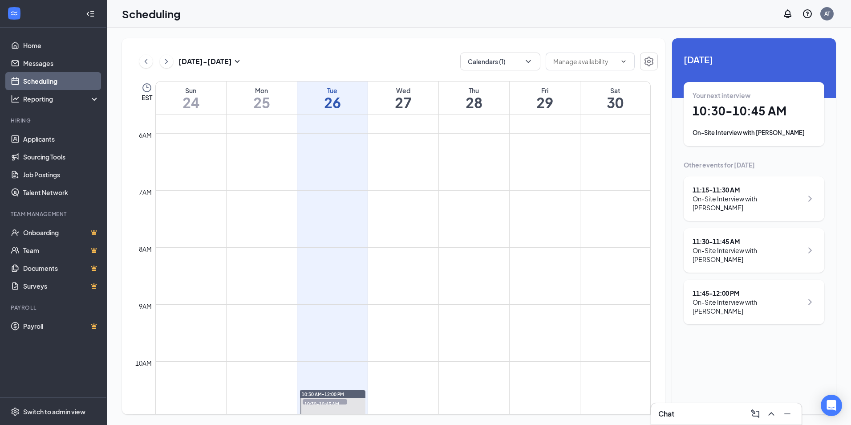  I want to click on svg: Minimize, so click(788, 414).